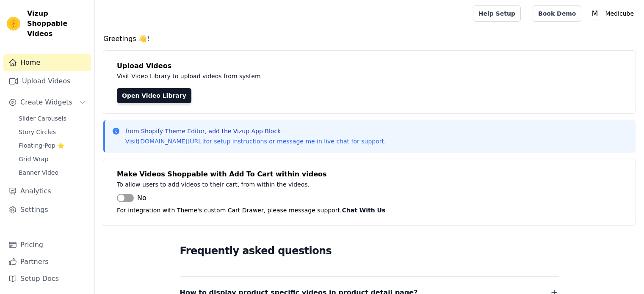 This screenshot has width=644, height=294. Describe the element at coordinates (52, 173) in the screenshot. I see `a: Banner Video` at that location.